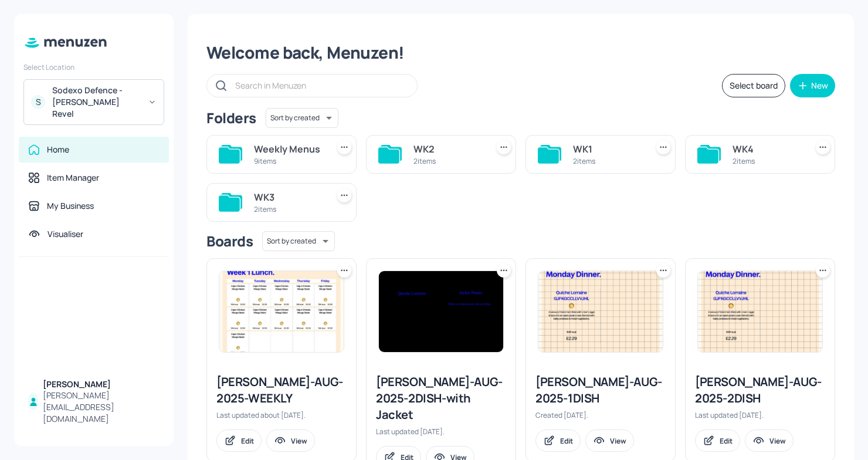  Describe the element at coordinates (608, 149) in the screenshot. I see `div: WK1` at that location.